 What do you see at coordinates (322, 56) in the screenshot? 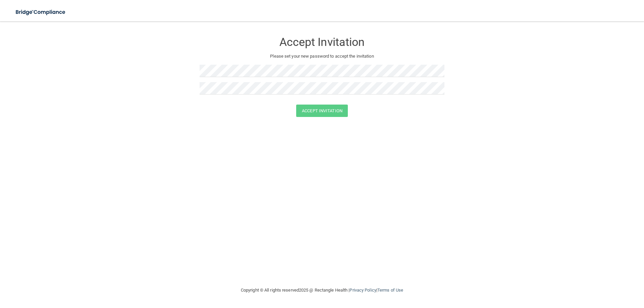
I see `p: Please set your new password to accept the invitation` at bounding box center [322, 56].